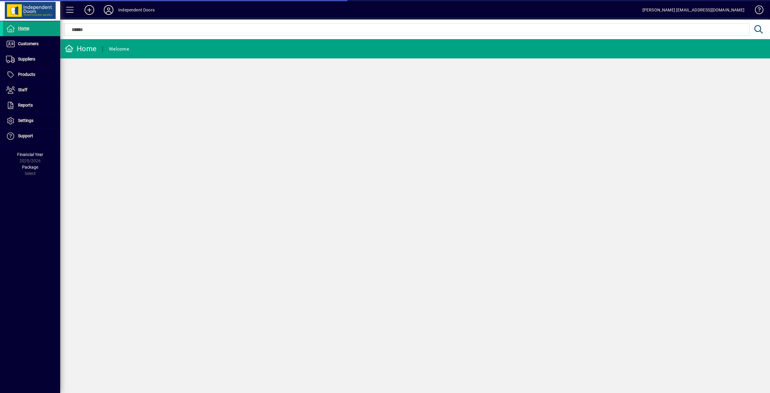 The height and width of the screenshot is (393, 770). Describe the element at coordinates (32, 121) in the screenshot. I see `a: Settings` at that location.